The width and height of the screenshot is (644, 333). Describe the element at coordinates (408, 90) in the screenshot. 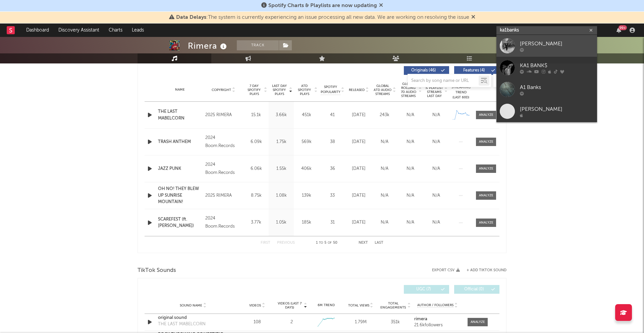

I see `span: Global Rolling 7D Audio Streams` at that location.